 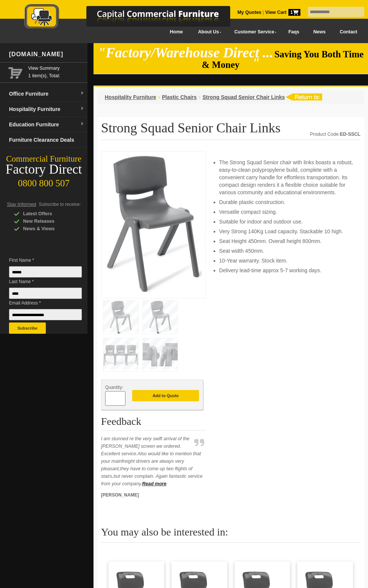 I want to click on span: Subscribe to receive:, so click(x=60, y=205).